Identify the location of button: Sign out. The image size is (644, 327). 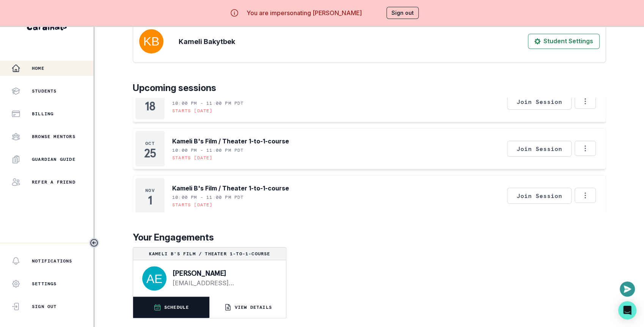
(403, 13).